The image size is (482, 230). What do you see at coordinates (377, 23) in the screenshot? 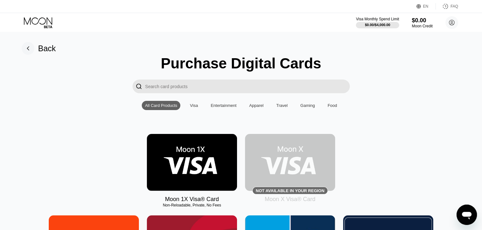
I see `div: Visa Monthly Spend Limit$0.00/$4,000.00` at bounding box center [377, 23].